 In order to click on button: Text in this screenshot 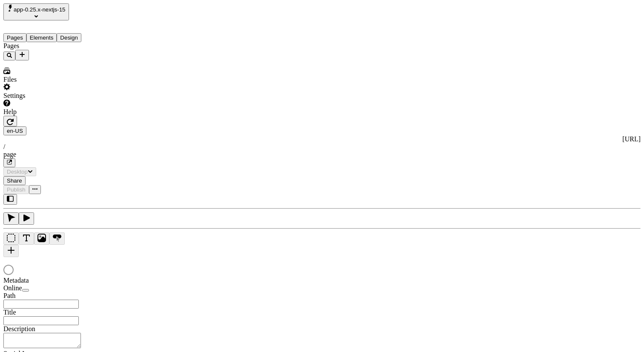, I will do `click(26, 238)`.